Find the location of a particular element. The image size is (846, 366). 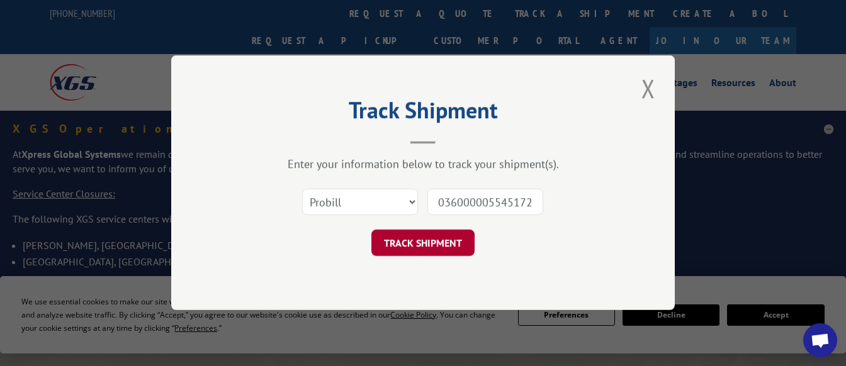

h2: Track Shipment is located at coordinates (423, 113).